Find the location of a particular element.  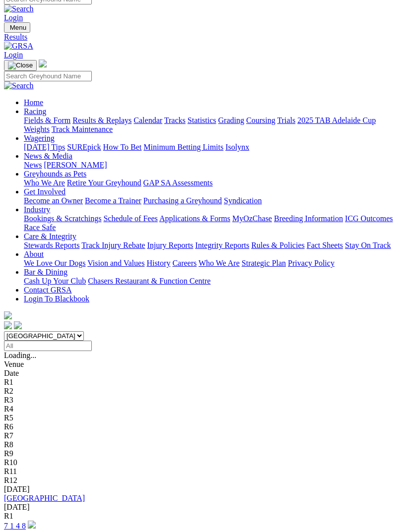

div: R8 is located at coordinates (204, 445).